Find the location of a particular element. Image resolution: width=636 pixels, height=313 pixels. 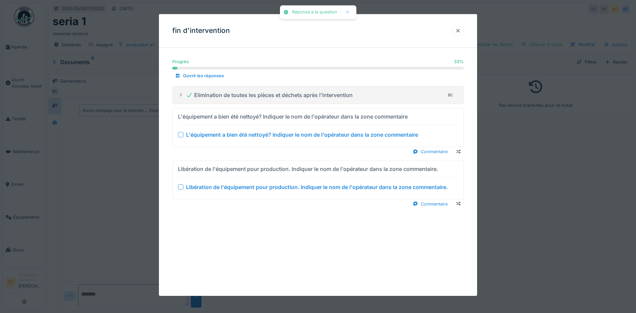

h3: fin d'intervention is located at coordinates (201, 31).